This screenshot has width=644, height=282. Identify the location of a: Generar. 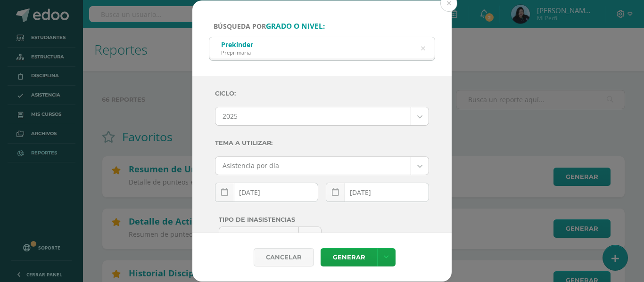
(349, 257).